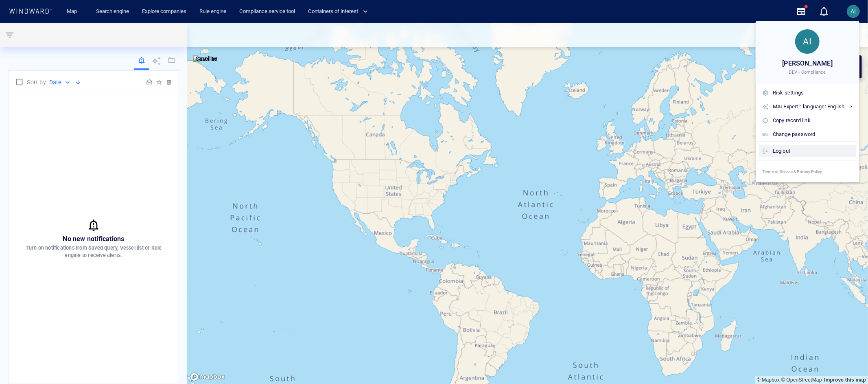 Image resolution: width=868 pixels, height=384 pixels. I want to click on div: Risk settings, so click(813, 93).